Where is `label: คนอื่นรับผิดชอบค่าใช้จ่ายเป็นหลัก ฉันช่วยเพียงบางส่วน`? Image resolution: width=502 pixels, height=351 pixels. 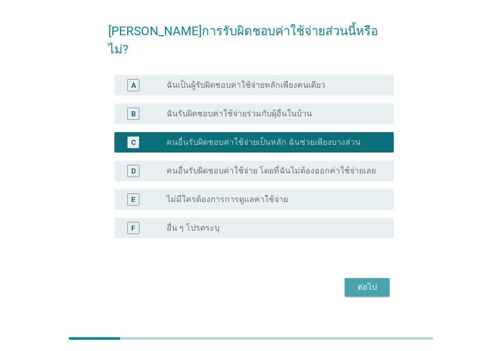
label: คนอื่นรับผิดชอบค่าใช้จ่ายเป็นหลัก ฉันช่วยเพียงบางส่วน is located at coordinates (263, 142).